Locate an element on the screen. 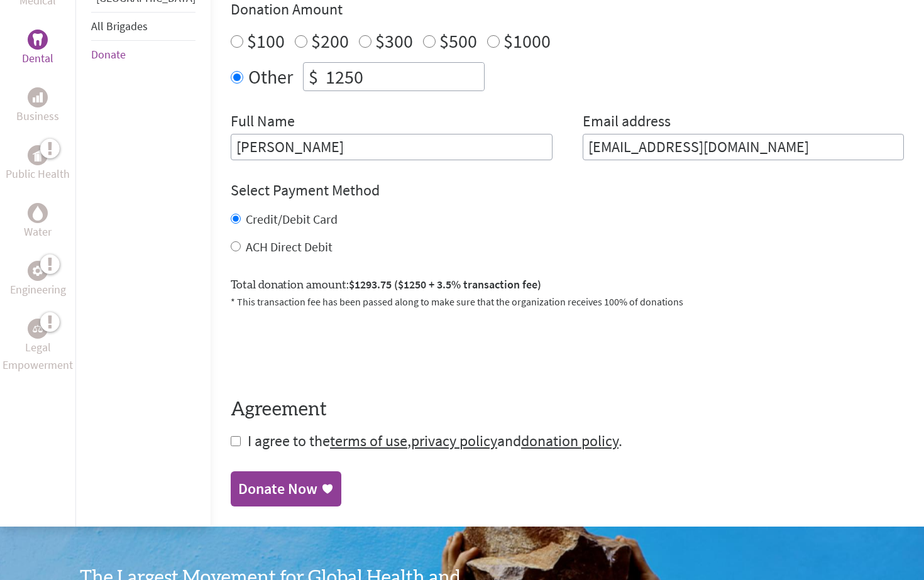 The width and height of the screenshot is (924, 580). span: I agree to the , and . is located at coordinates (435, 440).